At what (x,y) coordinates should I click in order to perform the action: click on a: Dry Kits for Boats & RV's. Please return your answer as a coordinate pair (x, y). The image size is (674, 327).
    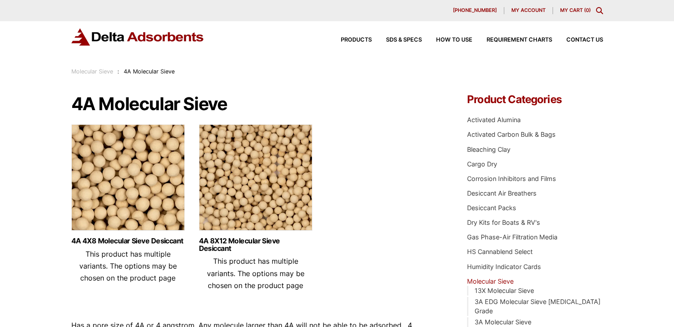
    Looking at the image, I should click on (503, 222).